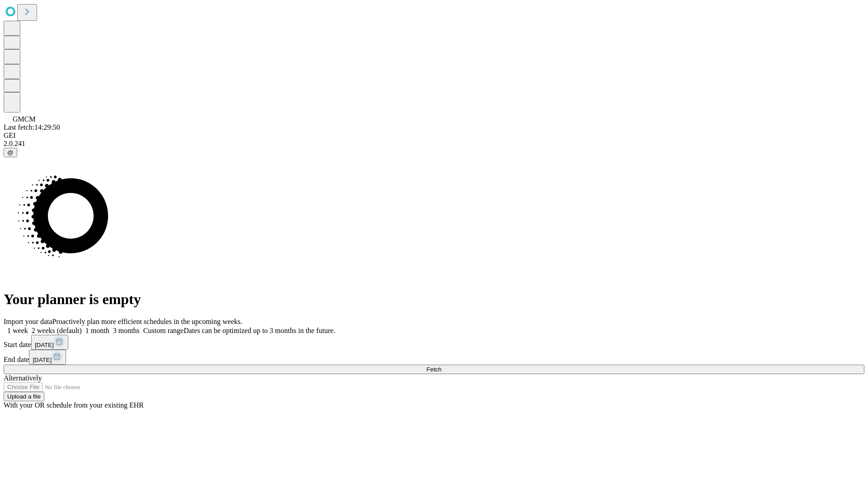 This screenshot has height=488, width=868. I want to click on div: End date, so click(434, 357).